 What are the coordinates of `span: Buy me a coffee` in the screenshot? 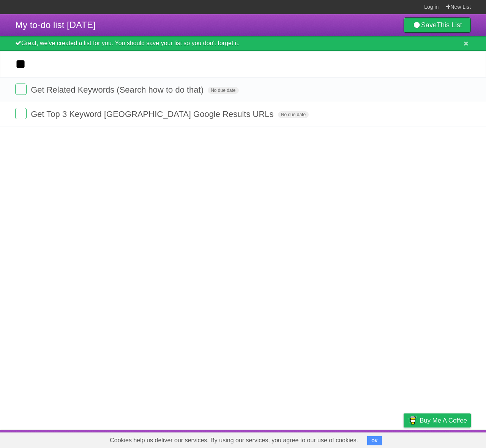 It's located at (443, 421).